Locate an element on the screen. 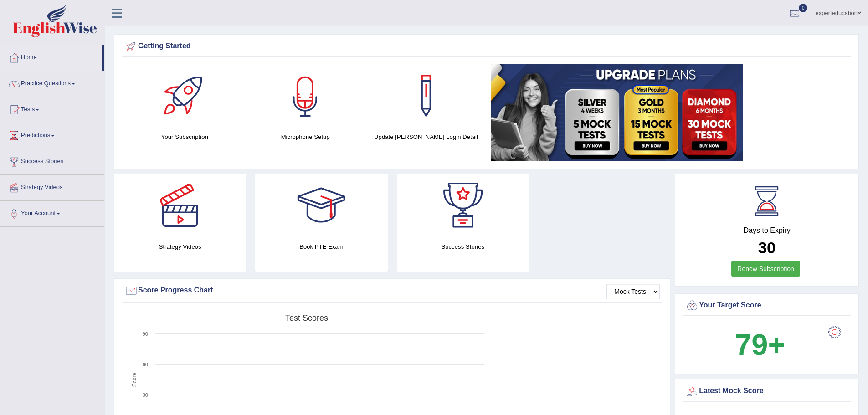 The width and height of the screenshot is (868, 415). div: Your Target Score is located at coordinates (767, 306).